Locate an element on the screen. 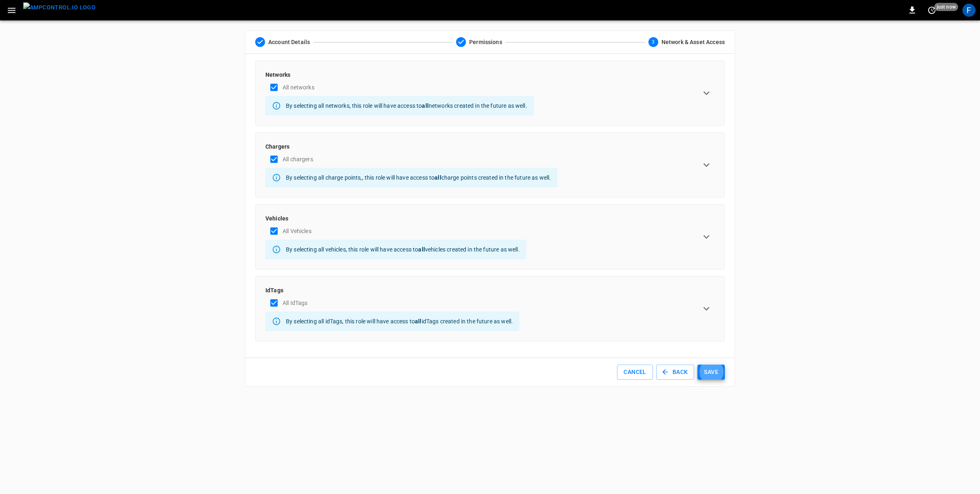 This screenshot has width=980, height=494. img: ampcontrol.io logo is located at coordinates (60, 7).